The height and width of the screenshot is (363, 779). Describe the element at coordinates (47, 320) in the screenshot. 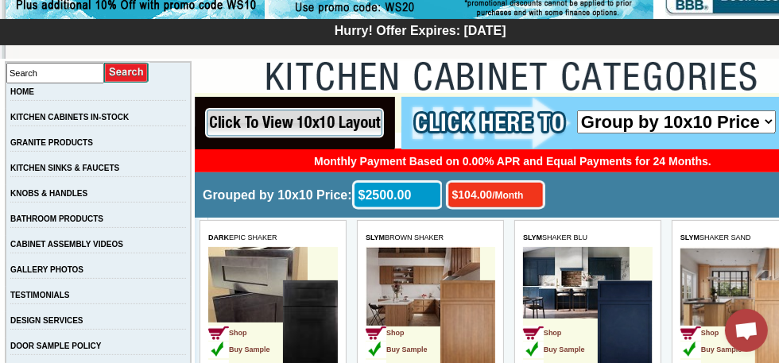

I see `a: DESIGN SERVICES` at that location.